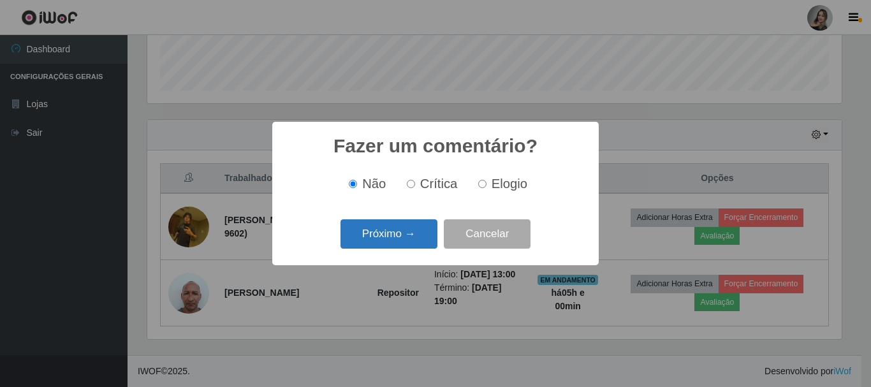 This screenshot has height=387, width=871. What do you see at coordinates (487, 234) in the screenshot?
I see `button: Cancelar` at bounding box center [487, 234].